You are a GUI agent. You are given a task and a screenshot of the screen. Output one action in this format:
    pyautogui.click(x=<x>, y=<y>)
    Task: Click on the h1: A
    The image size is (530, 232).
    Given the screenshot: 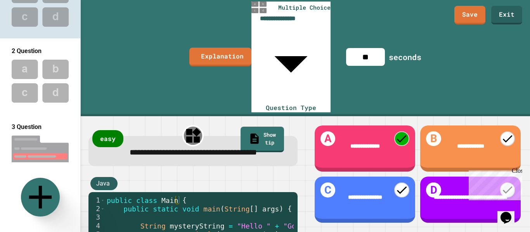 What is the action you would take?
    pyautogui.click(x=328, y=139)
    